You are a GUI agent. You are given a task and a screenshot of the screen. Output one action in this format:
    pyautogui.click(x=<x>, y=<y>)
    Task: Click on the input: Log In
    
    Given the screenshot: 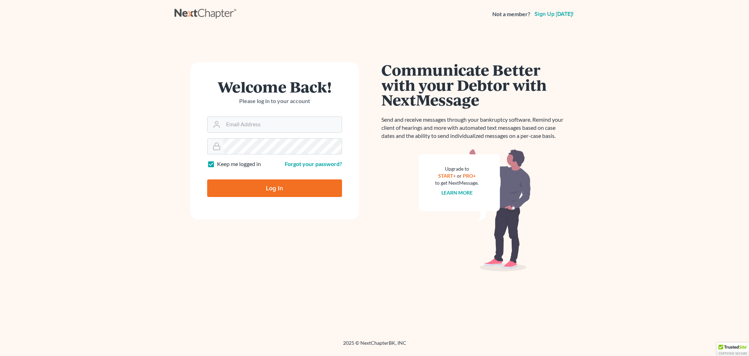 What is the action you would take?
    pyautogui.click(x=275, y=188)
    